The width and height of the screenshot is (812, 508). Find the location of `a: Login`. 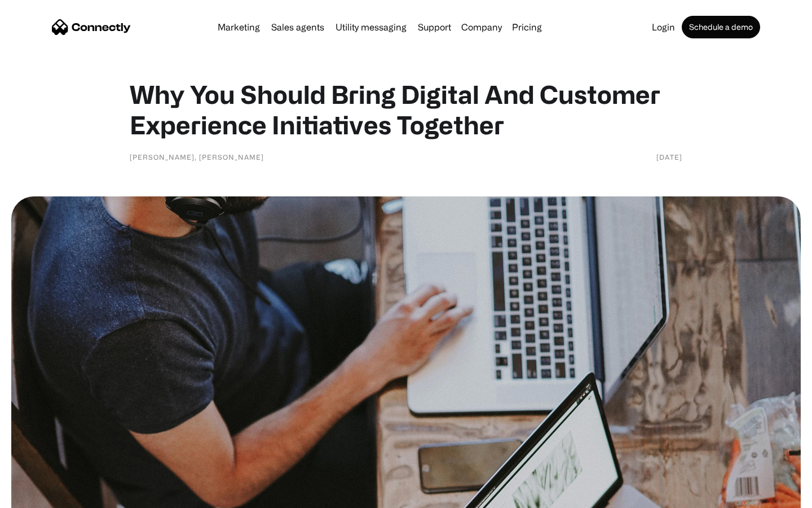

a: Login is located at coordinates (663, 27).